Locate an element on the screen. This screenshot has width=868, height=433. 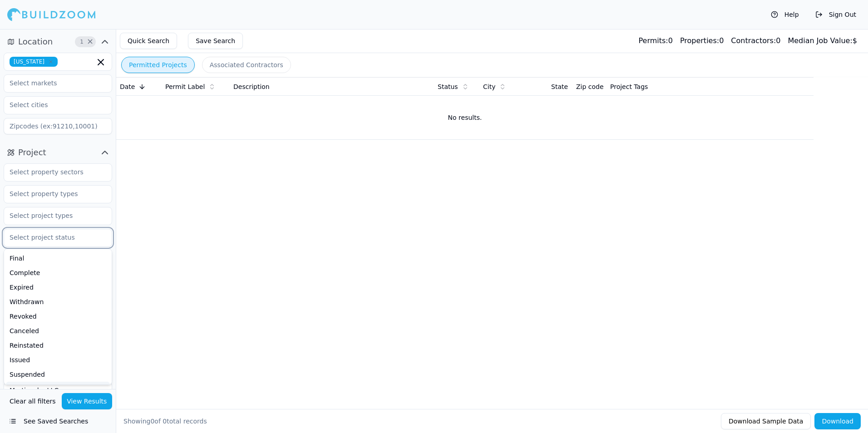
span: 1 is located at coordinates (82, 42).